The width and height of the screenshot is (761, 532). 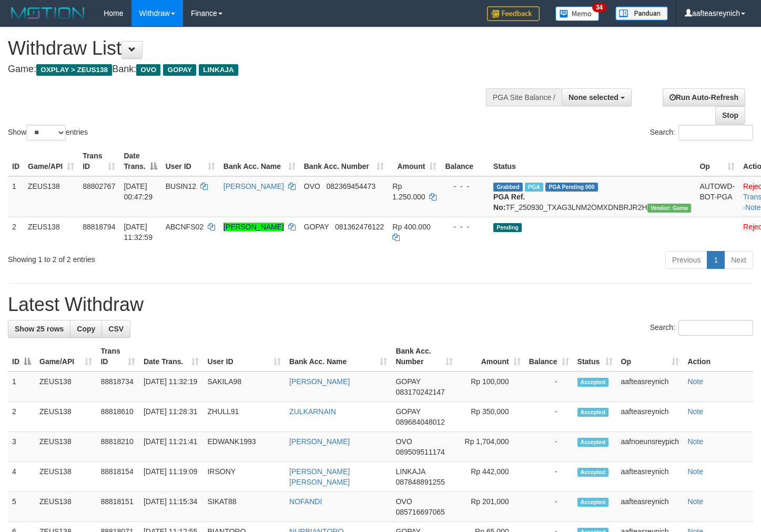 I want to click on span: Marked by aafsreyleap, so click(x=534, y=187).